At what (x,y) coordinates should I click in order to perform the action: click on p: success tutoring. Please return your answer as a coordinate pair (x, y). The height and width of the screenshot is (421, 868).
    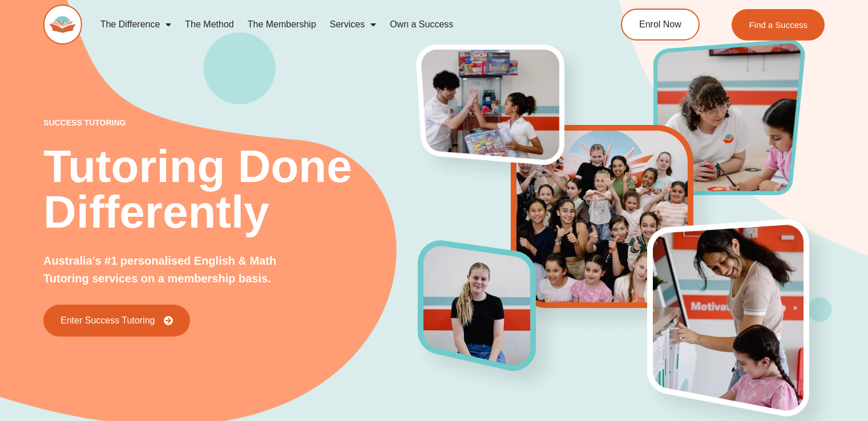
    Looking at the image, I should click on (231, 123).